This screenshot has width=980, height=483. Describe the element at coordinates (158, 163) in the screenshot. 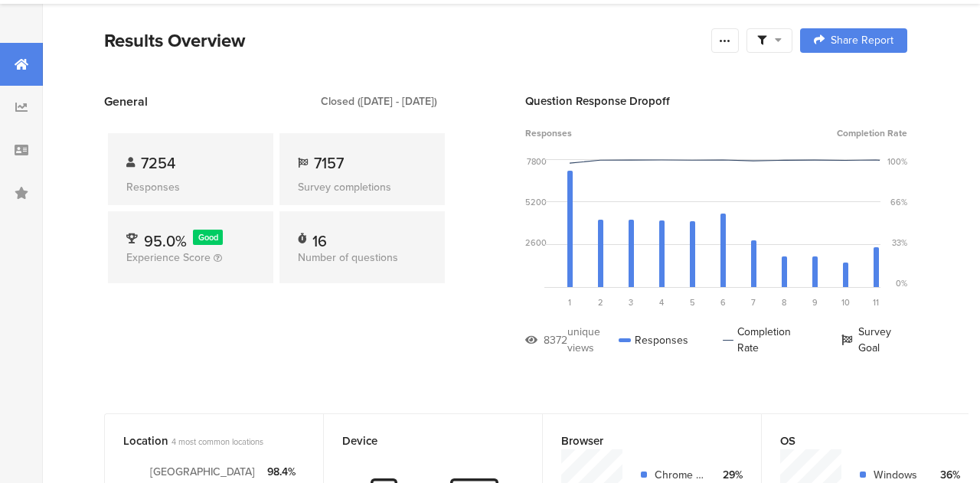

I see `span: 7254` at that location.